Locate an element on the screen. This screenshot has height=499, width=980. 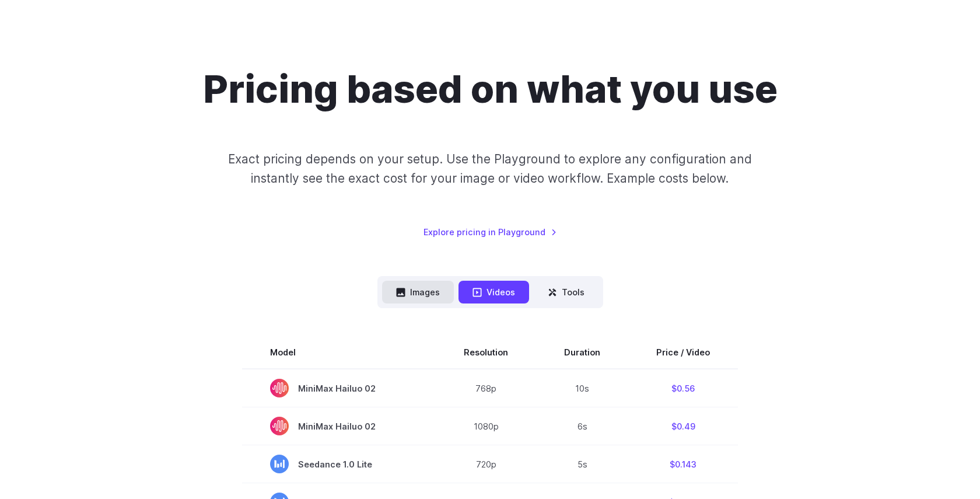
th: Resolution is located at coordinates (486, 353).